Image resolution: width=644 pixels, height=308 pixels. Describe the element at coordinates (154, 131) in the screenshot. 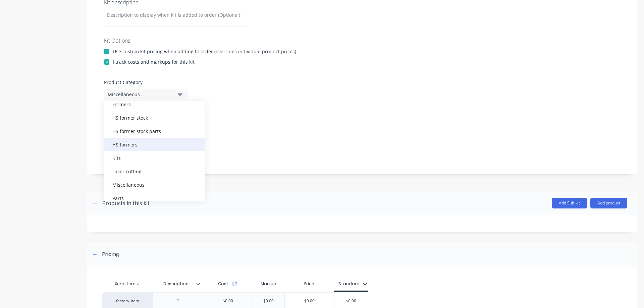

I see `div: HS former stock parts` at that location.